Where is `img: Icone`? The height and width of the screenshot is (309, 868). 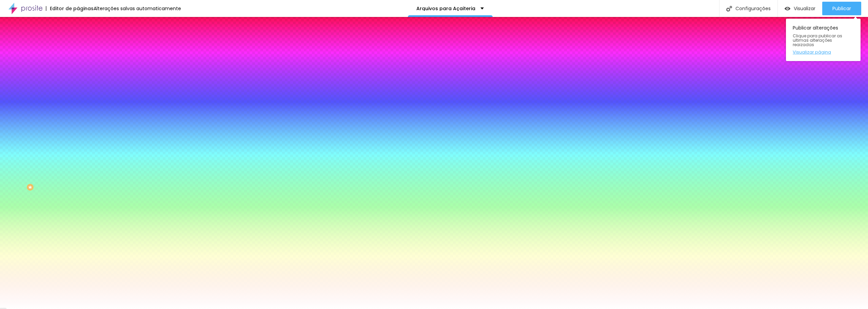 img: Icone is located at coordinates (729, 9).